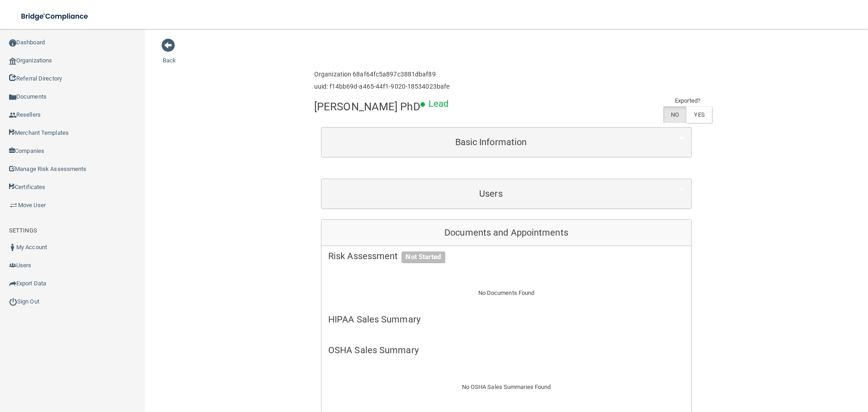 The height and width of the screenshot is (412, 868). Describe the element at coordinates (13, 205) in the screenshot. I see `img: briefcase.64adab9b.png` at that location.